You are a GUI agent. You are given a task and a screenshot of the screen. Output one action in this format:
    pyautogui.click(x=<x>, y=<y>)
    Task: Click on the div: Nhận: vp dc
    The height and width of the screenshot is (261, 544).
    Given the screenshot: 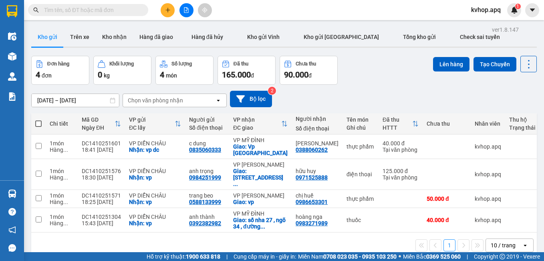 What is the action you would take?
    pyautogui.click(x=155, y=150)
    